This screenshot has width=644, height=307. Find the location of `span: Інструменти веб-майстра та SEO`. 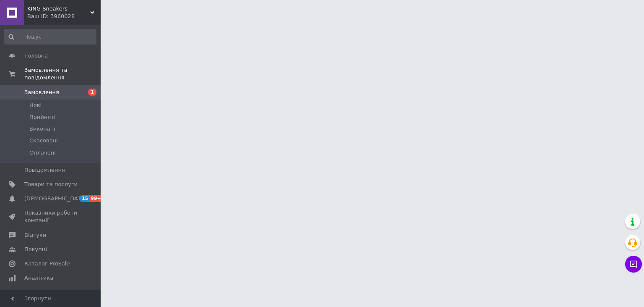

span: Інструменти веб-майстра та SEO is located at coordinates (51, 296).